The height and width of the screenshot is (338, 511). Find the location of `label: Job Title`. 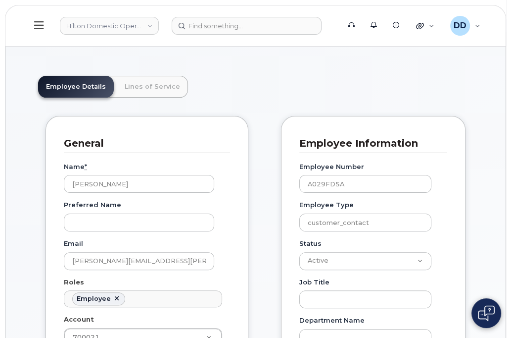

label: Job Title is located at coordinates (314, 282).